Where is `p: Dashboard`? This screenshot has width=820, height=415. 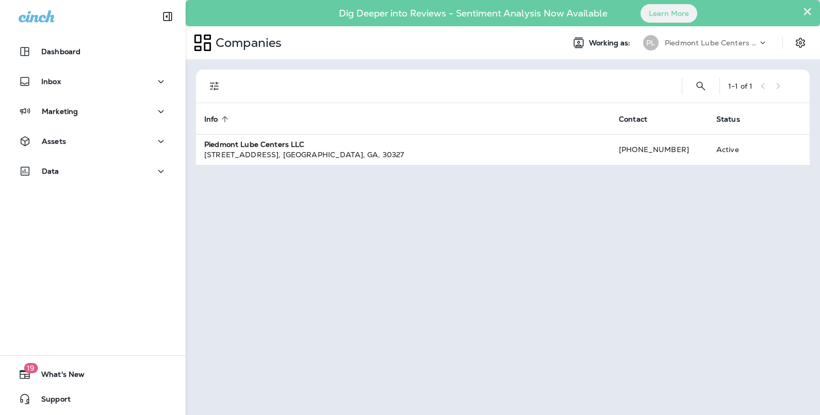 p: Dashboard is located at coordinates (61, 52).